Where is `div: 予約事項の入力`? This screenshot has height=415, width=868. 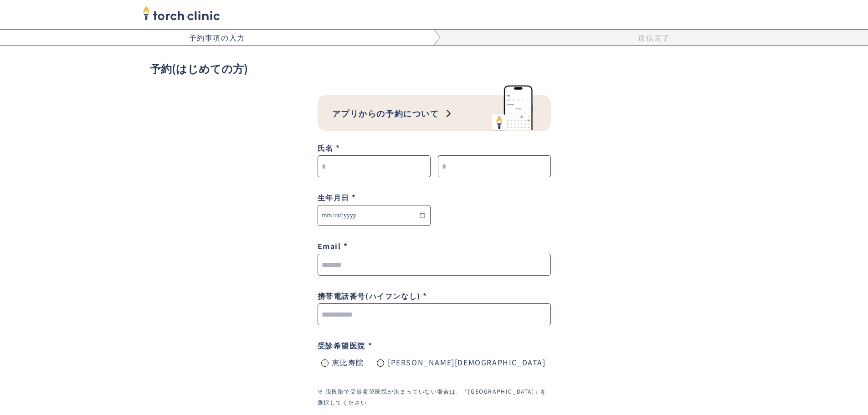 div: 予約事項の入力 is located at coordinates (217, 37).